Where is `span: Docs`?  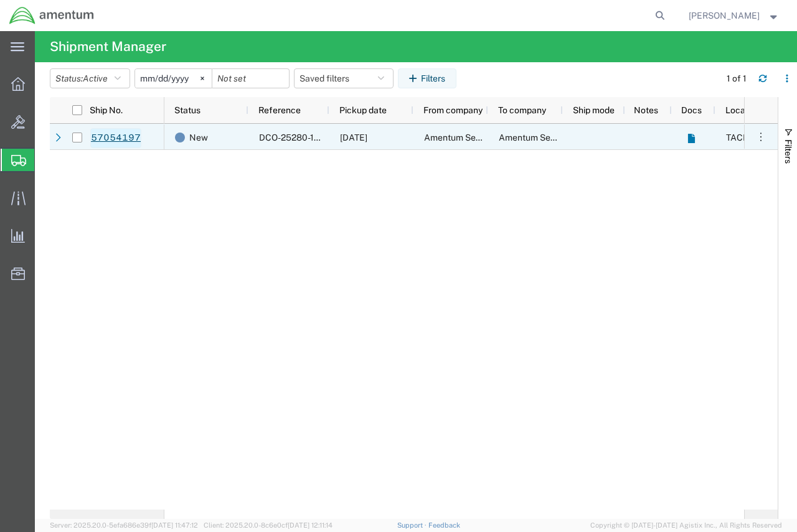 span: Docs is located at coordinates (691, 110).